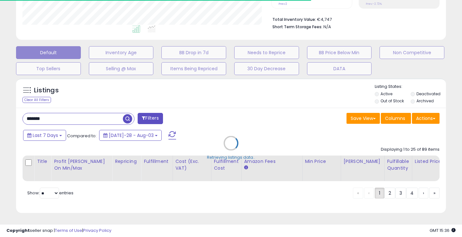 The width and height of the screenshot is (462, 237). I want to click on button: BB Drop in 7d, so click(194, 53).